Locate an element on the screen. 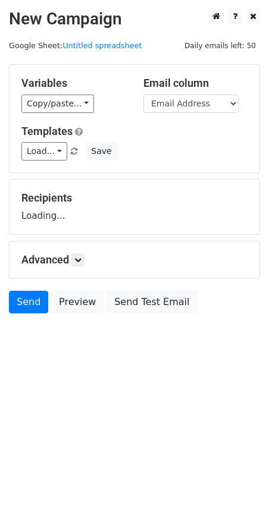 This screenshot has width=269, height=528. h5: Variables is located at coordinates (73, 83).